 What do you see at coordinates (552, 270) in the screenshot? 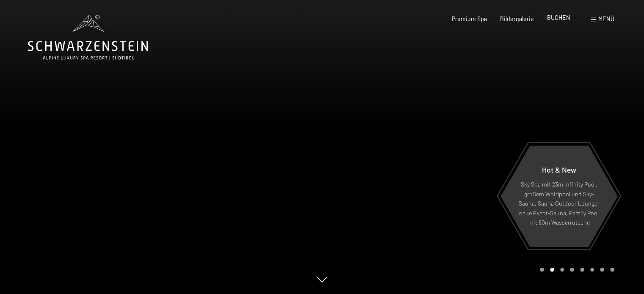
I see `div: Carousel Page 2 (Current Slide)` at bounding box center [552, 270].